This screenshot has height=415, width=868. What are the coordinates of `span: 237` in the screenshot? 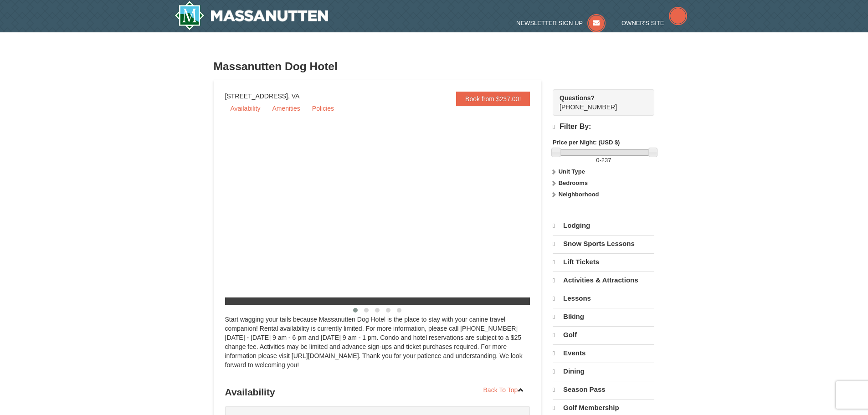 It's located at (606, 160).